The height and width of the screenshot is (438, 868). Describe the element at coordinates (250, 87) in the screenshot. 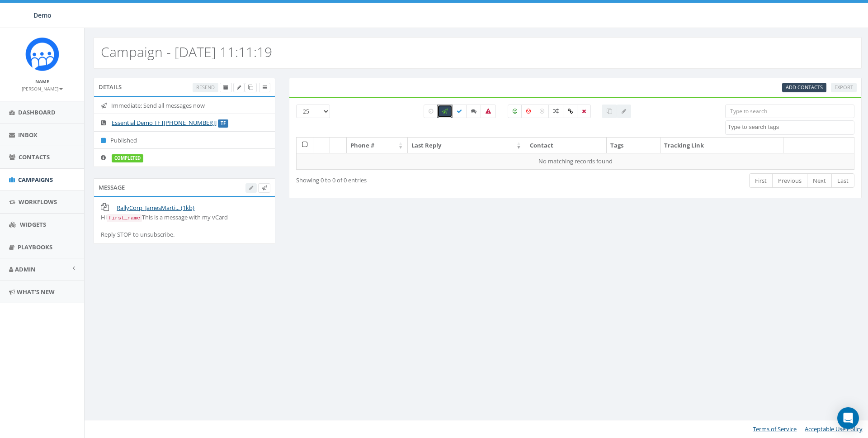

I see `span: Clone Campaign` at that location.